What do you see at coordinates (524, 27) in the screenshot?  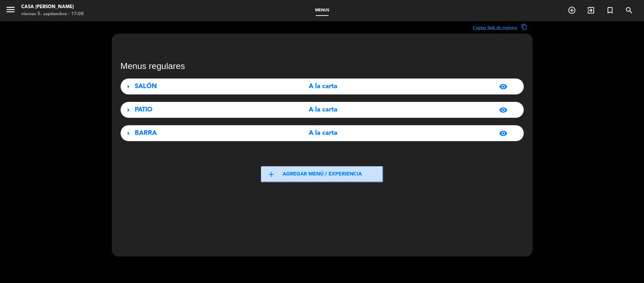 I see `span: content_copy` at bounding box center [524, 27].